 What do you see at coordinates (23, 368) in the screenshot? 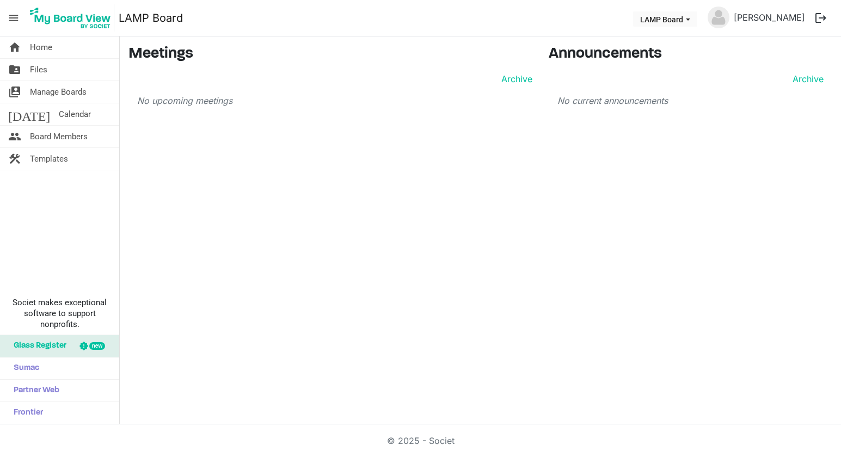
I see `span: Sumac` at bounding box center [23, 368].